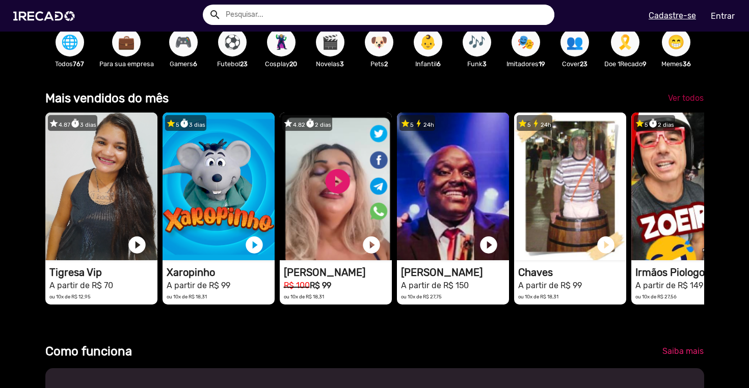  I want to click on p: Memes, so click(676, 64).